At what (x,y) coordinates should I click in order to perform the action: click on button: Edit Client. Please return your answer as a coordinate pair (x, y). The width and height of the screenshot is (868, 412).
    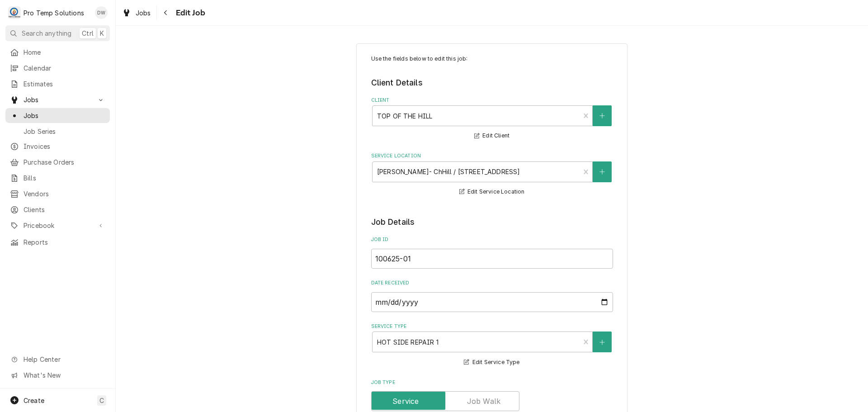
    Looking at the image, I should click on (492, 136).